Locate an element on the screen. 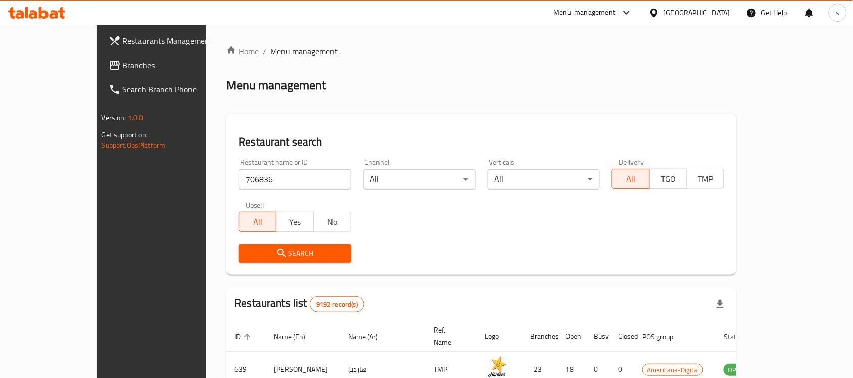 The width and height of the screenshot is (853, 378). button: TMP is located at coordinates (705, 179).